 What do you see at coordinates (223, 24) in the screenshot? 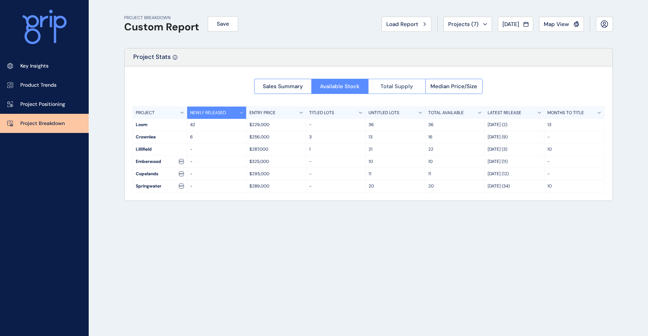
I see `span: Save` at bounding box center [223, 24].